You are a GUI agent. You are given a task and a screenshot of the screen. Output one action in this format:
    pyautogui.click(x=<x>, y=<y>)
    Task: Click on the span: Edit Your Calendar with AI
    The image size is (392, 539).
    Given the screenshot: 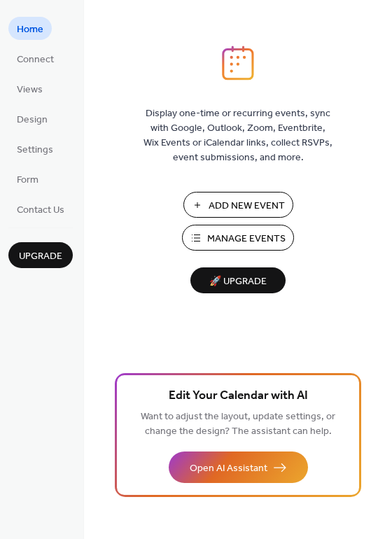 What is the action you would take?
    pyautogui.click(x=238, y=396)
    